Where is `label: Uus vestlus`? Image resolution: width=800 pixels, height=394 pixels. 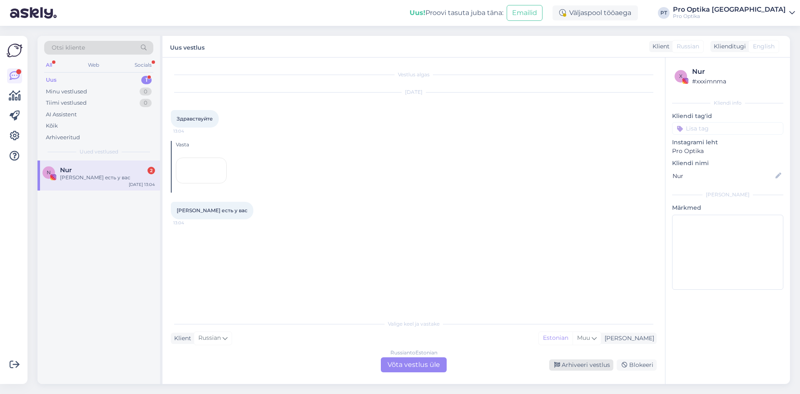 label: Uus vestlus is located at coordinates (187, 46).